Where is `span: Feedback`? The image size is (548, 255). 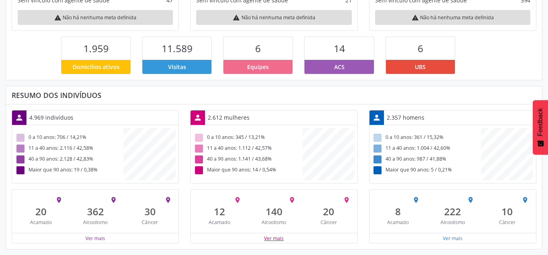 span: Feedback is located at coordinates (540, 122).